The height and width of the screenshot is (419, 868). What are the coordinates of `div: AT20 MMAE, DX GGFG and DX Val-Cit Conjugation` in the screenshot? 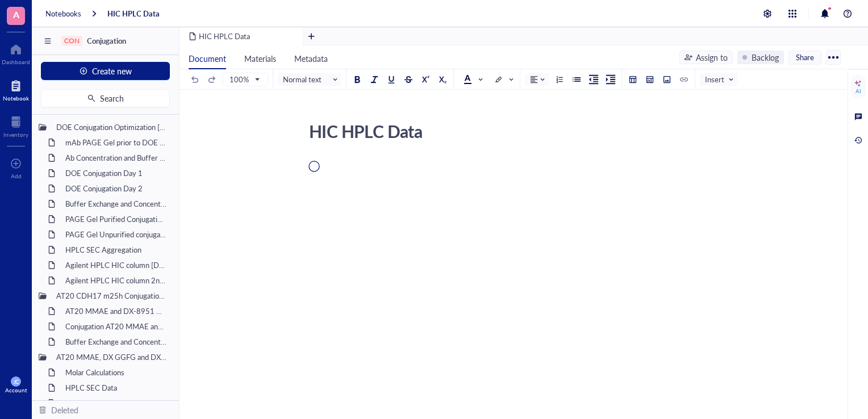 It's located at (111, 357).